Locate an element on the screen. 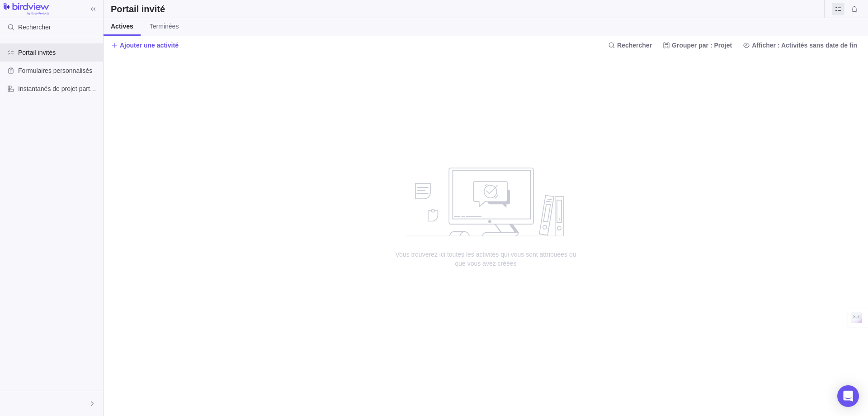 The height and width of the screenshot is (416, 868). div: Marc Personal test is located at coordinates (11, 404).